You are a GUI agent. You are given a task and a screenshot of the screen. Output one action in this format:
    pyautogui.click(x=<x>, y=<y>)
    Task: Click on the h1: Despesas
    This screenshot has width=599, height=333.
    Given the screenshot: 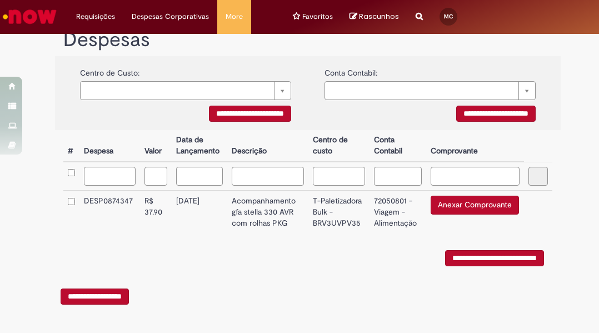 What is the action you would take?
    pyautogui.click(x=308, y=40)
    